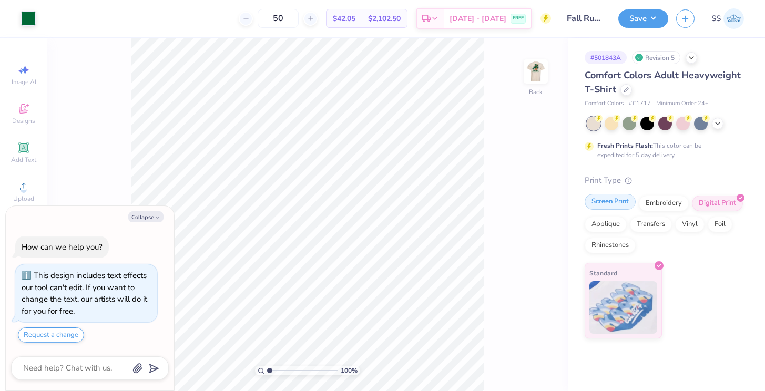  Describe the element at coordinates (51, 335) in the screenshot. I see `button: Request a change` at that location.